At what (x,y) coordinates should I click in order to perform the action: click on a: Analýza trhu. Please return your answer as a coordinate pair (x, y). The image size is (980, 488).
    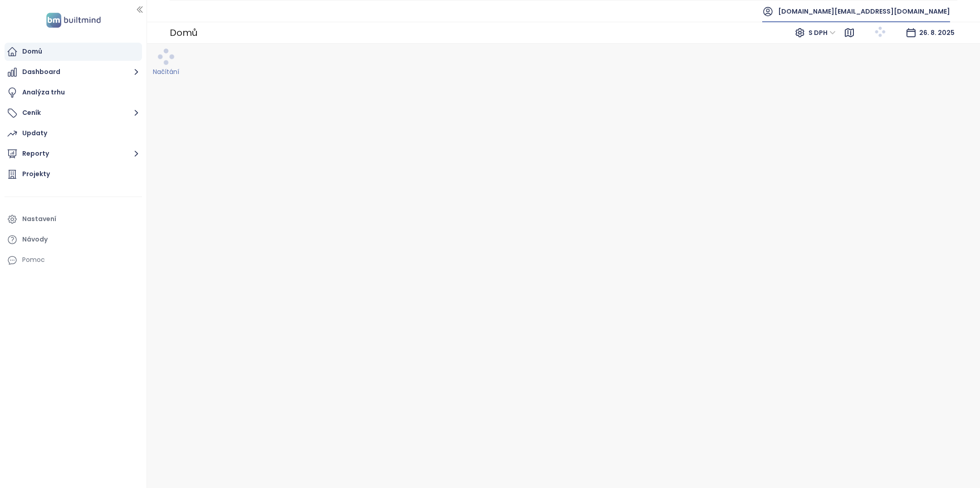
    Looking at the image, I should click on (73, 93).